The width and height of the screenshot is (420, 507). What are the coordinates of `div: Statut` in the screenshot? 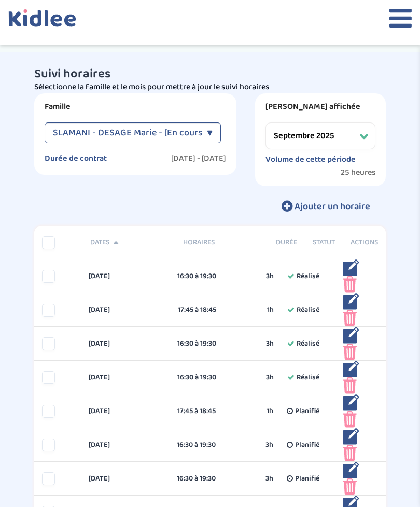 It's located at (323, 242).